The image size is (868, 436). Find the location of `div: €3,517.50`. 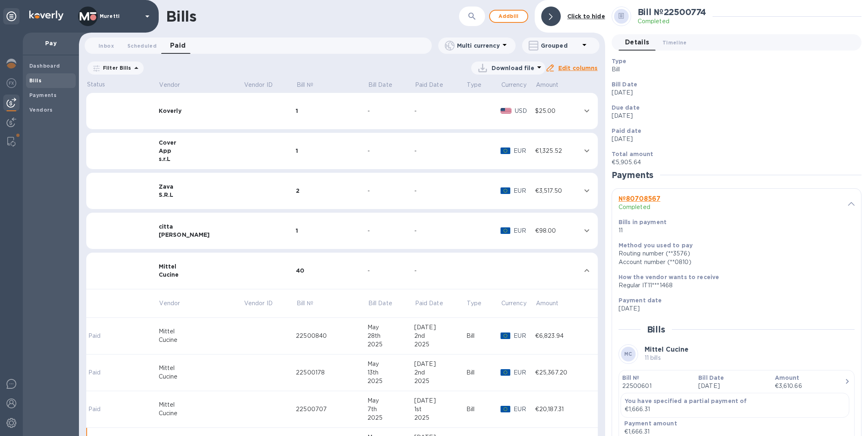

div: €3,517.50 is located at coordinates (558, 191).